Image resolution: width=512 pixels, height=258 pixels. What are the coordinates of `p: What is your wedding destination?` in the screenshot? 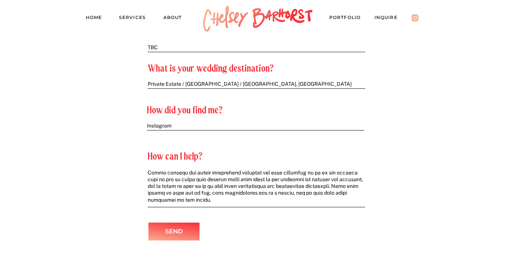 It's located at (256, 67).